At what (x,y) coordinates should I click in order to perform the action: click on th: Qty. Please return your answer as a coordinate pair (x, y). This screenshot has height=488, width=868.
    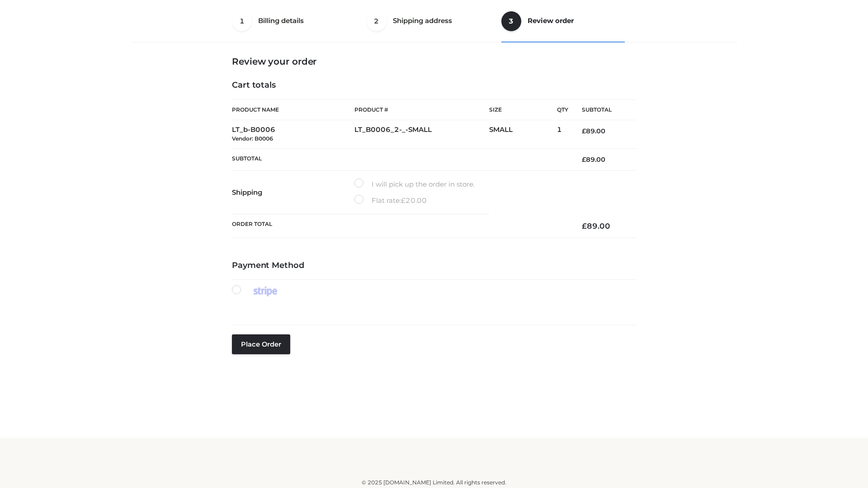
    Looking at the image, I should click on (562, 110).